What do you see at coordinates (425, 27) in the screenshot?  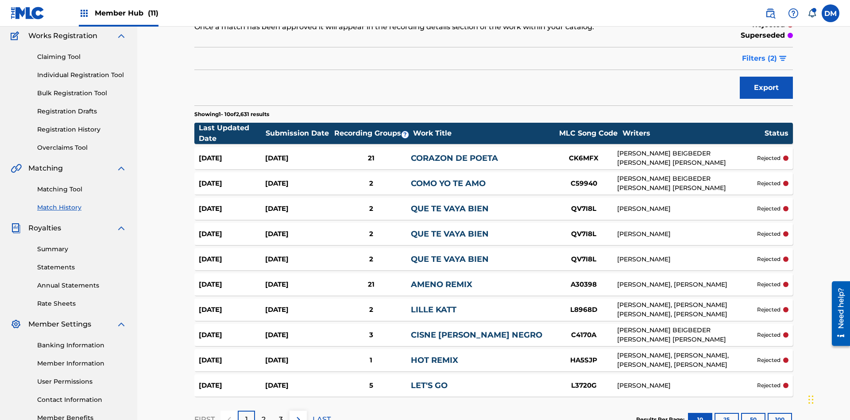 I see `p: Once a match has been approved it will appear in the recording details section of the work within...` at bounding box center [425, 27].